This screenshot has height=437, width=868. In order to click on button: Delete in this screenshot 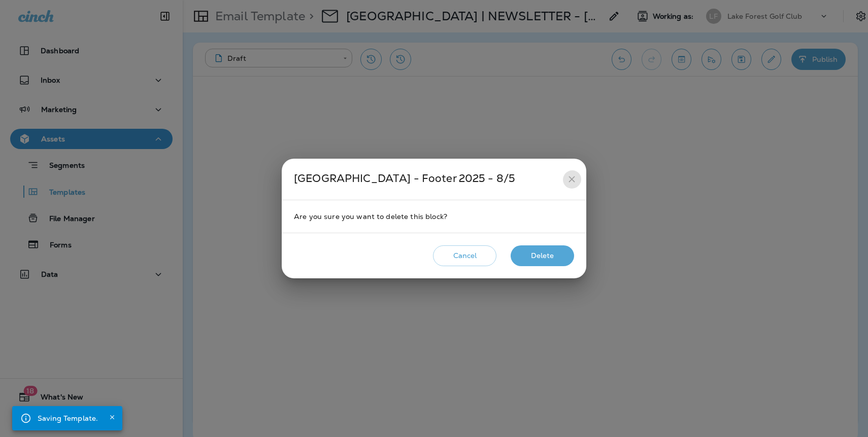, I will do `click(542, 256)`.